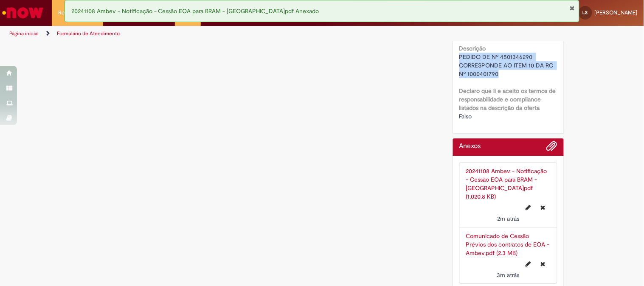 The width and height of the screenshot is (644, 286). I want to click on a: Formulário de Atendimento, so click(88, 34).